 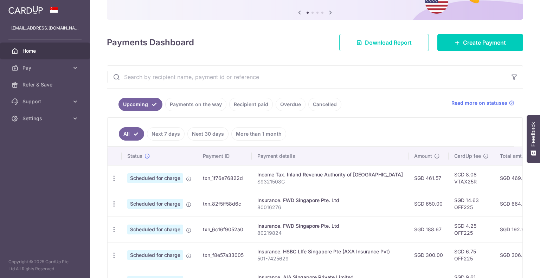 I want to click on a: Overdue, so click(x=290, y=104).